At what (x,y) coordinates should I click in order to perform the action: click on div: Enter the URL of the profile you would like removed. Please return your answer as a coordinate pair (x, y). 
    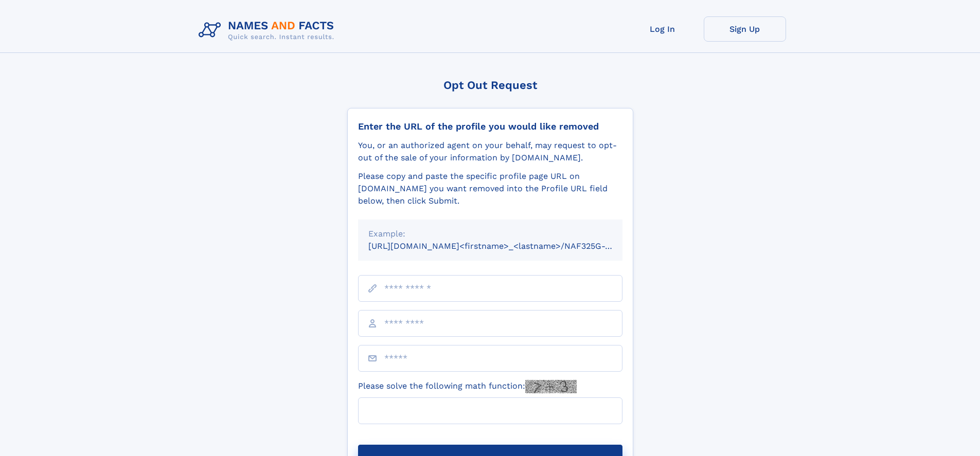
    Looking at the image, I should click on (491, 127).